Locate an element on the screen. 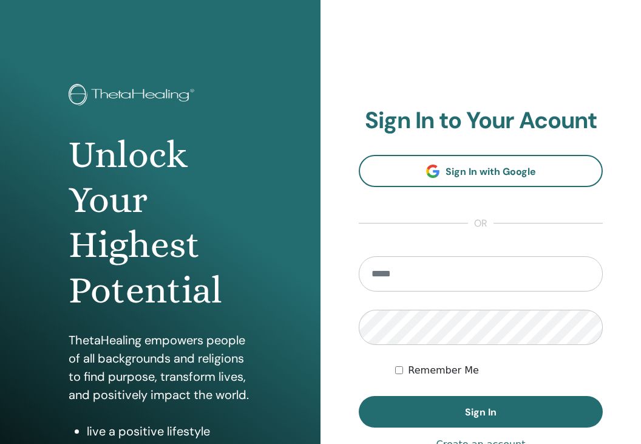  span: or is located at coordinates (481, 224).